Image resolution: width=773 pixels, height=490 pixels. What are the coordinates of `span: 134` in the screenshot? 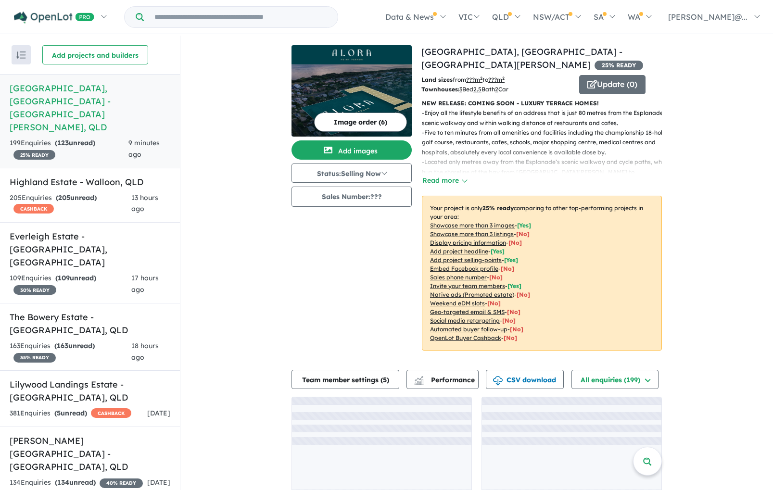 It's located at (63, 482).